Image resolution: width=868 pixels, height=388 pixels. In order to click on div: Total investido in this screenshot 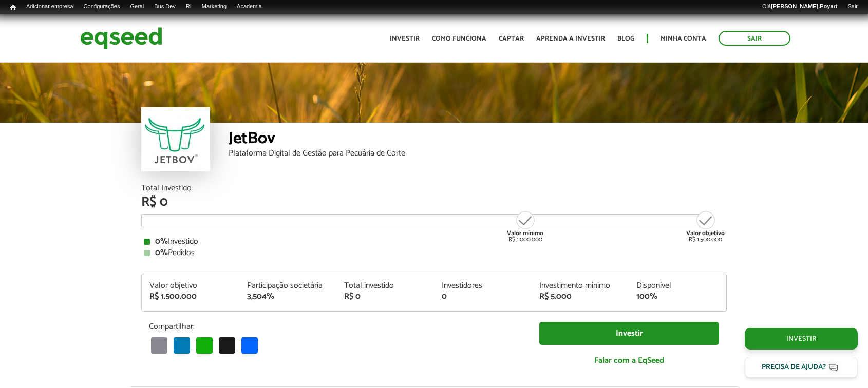, I will do `click(385, 286)`.